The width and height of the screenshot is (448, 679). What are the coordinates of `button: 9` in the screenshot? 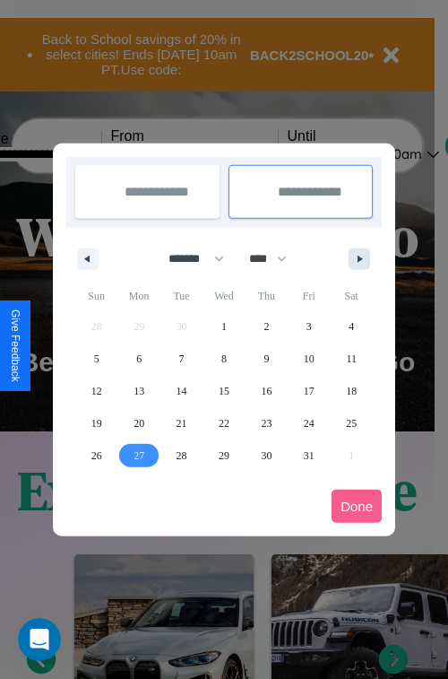 It's located at (266, 359).